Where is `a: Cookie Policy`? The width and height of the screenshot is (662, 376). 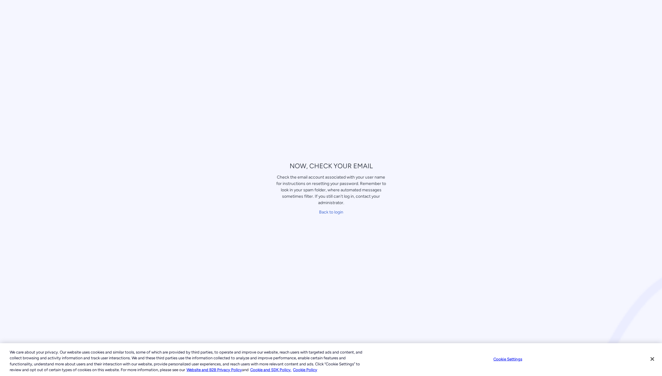
a: Cookie Policy is located at coordinates (305, 369).